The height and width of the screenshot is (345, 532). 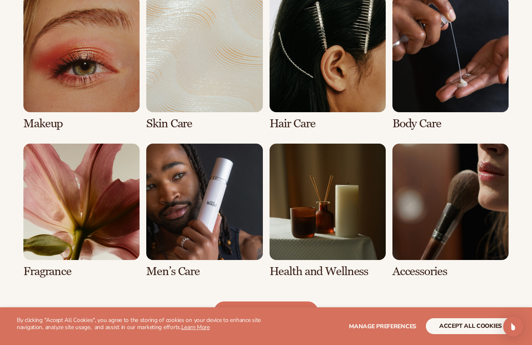 What do you see at coordinates (266, 311) in the screenshot?
I see `a: view full catalog` at bounding box center [266, 311].